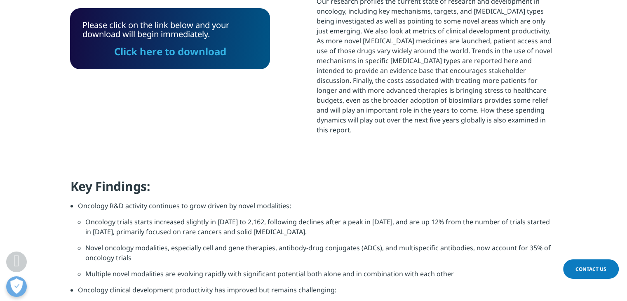 The image size is (627, 301). I want to click on li: Oncology R&D activity continues to grow driven by novel modalities:, so click(317, 209).